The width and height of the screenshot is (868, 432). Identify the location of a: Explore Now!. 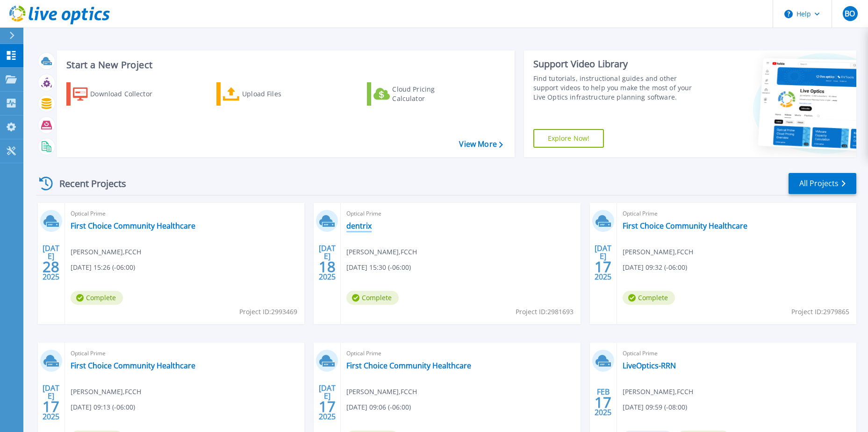
(569, 139).